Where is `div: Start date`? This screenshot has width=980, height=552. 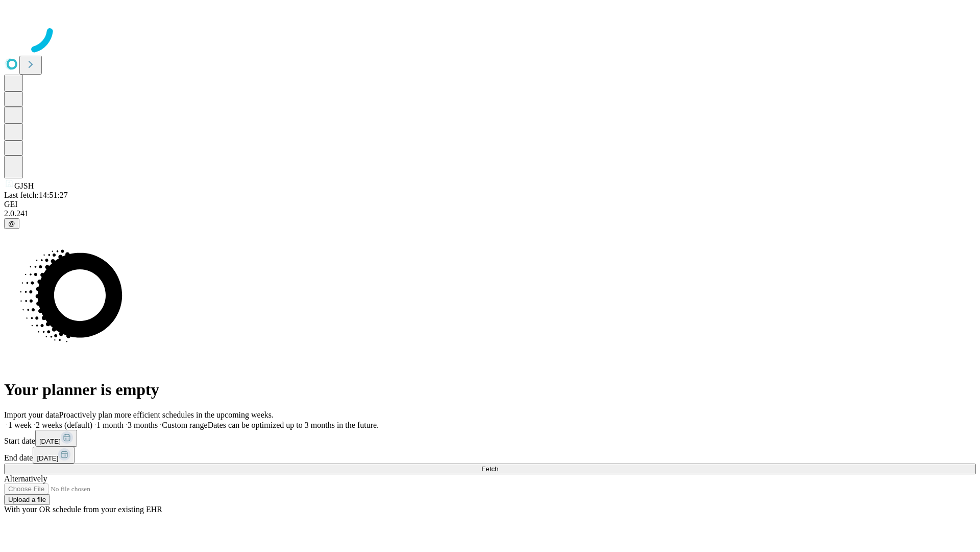
div: Start date is located at coordinates (490, 438).